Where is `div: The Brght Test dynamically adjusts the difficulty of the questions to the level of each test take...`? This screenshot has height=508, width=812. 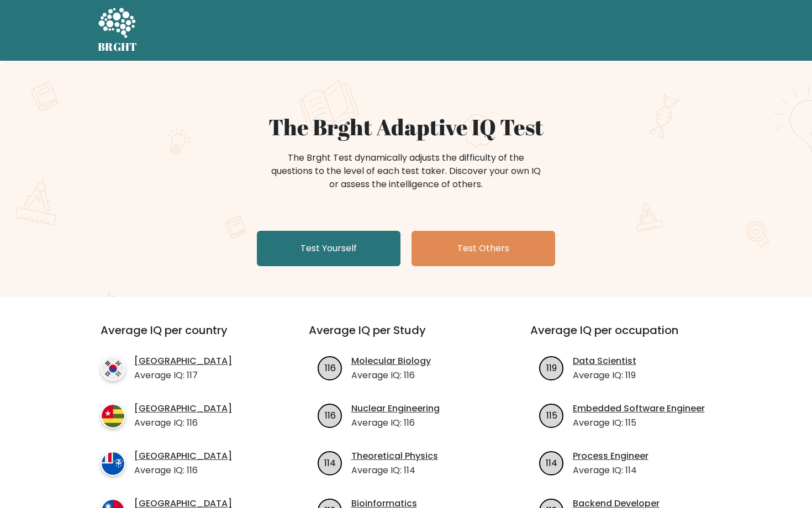 div: The Brght Test dynamically adjusts the difficulty of the questions to the level of each test take... is located at coordinates (406, 172).